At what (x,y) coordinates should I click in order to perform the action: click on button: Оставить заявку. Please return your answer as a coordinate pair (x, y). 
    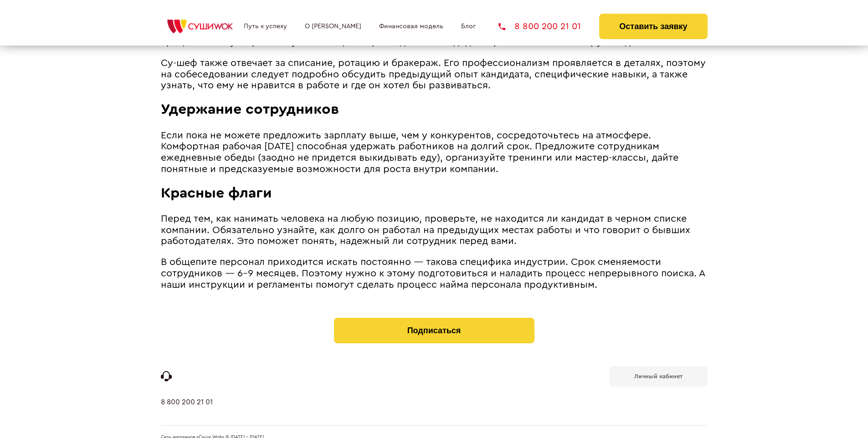
    Looking at the image, I should click on (653, 27).